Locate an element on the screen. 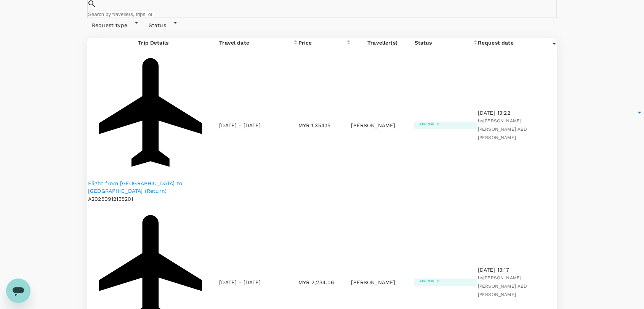 This screenshot has height=309, width=644. span: Status is located at coordinates (157, 25).